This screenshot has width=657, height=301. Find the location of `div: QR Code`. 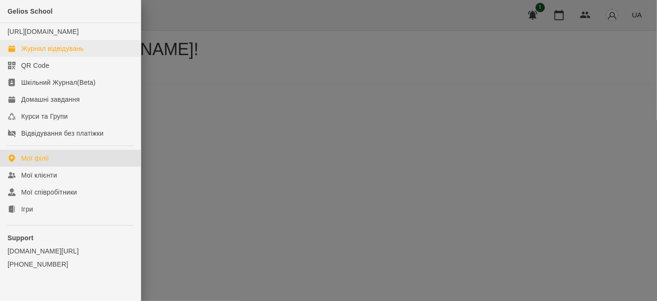

div: QR Code is located at coordinates (35, 65).